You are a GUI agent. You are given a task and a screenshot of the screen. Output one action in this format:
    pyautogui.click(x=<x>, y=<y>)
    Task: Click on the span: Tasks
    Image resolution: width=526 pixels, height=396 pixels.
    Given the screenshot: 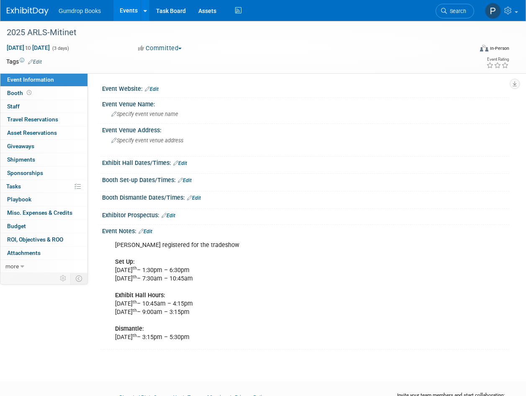 What is the action you would take?
    pyautogui.click(x=13, y=186)
    